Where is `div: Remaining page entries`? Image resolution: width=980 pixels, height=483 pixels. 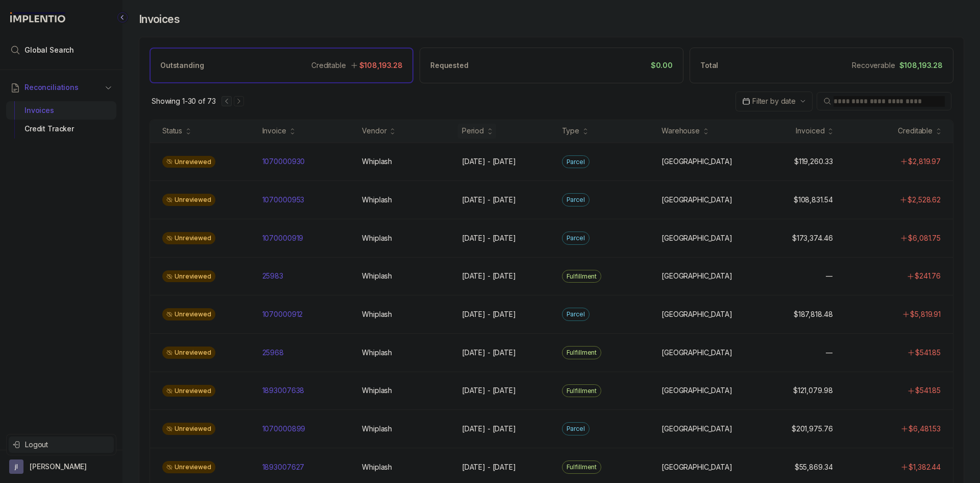 div: Remaining page entries is located at coordinates (184, 101).